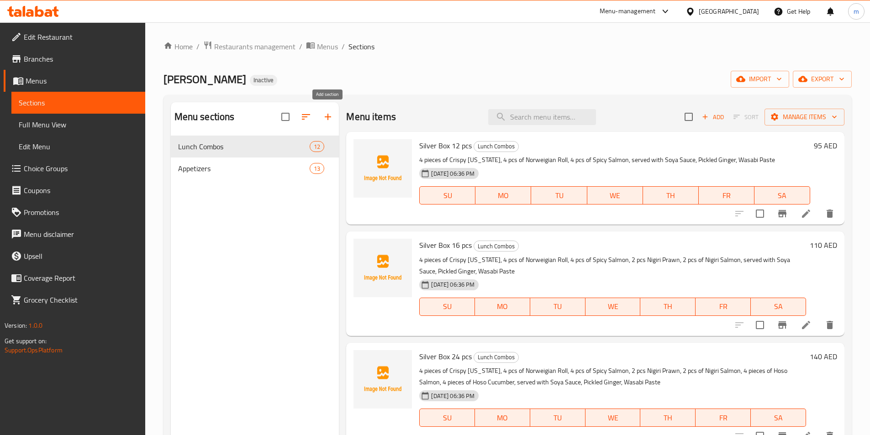 This screenshot has height=435, width=870. Describe the element at coordinates (78, 147) in the screenshot. I see `span: Edit Menu` at that location.